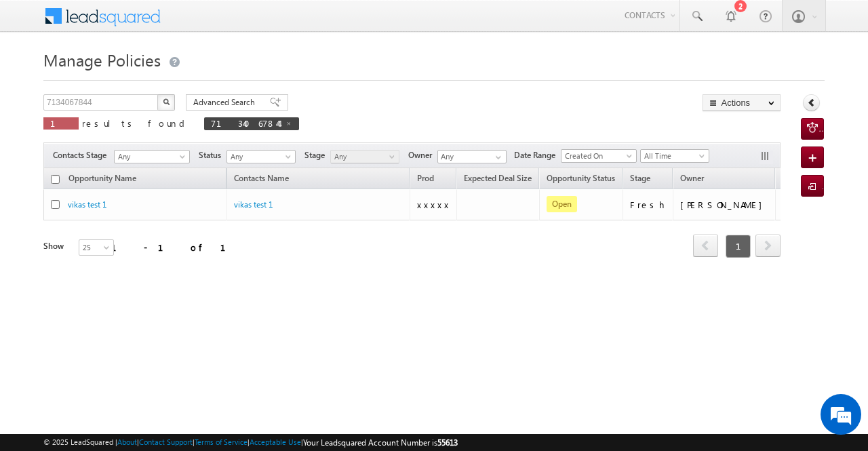 Image resolution: width=868 pixels, height=451 pixels. I want to click on a: Acceptable Use, so click(275, 441).